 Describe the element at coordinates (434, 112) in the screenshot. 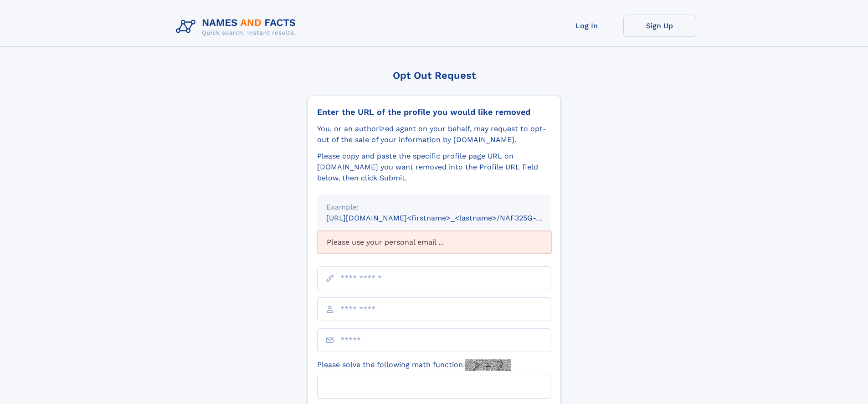

I see `div: Enter the URL of the profile you would like removed` at that location.